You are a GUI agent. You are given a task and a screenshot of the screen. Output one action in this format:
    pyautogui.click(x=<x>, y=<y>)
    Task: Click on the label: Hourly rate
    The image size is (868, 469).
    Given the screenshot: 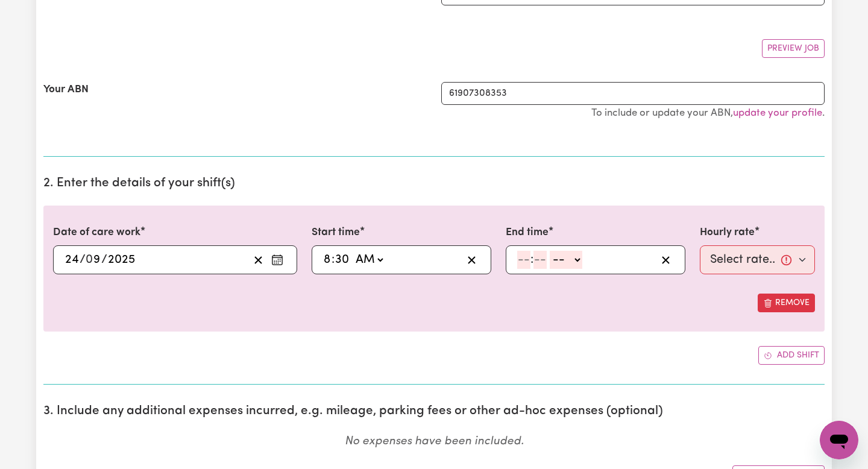 What is the action you would take?
    pyautogui.click(x=727, y=233)
    